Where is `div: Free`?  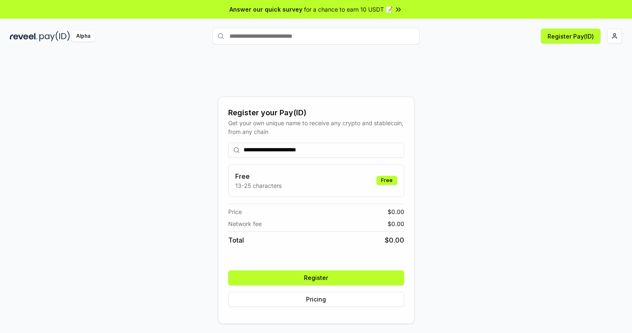 div: Free is located at coordinates (387, 180).